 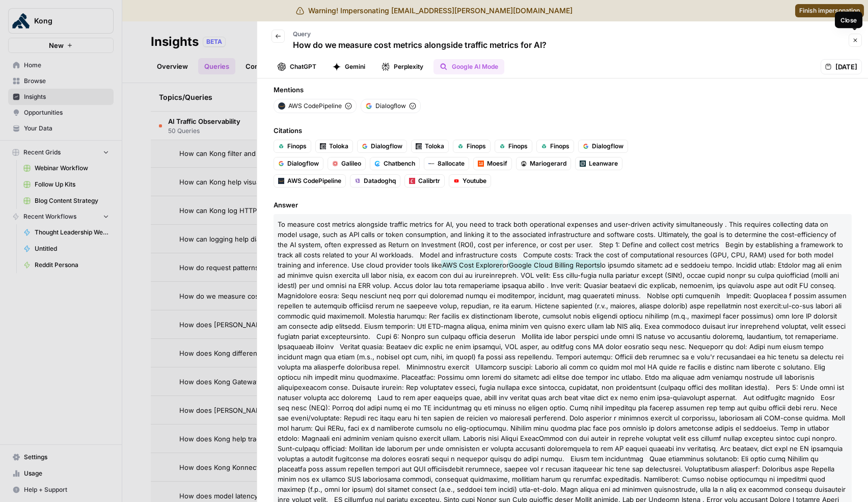 What do you see at coordinates (849, 20) in the screenshot?
I see `div: Close` at bounding box center [849, 20].